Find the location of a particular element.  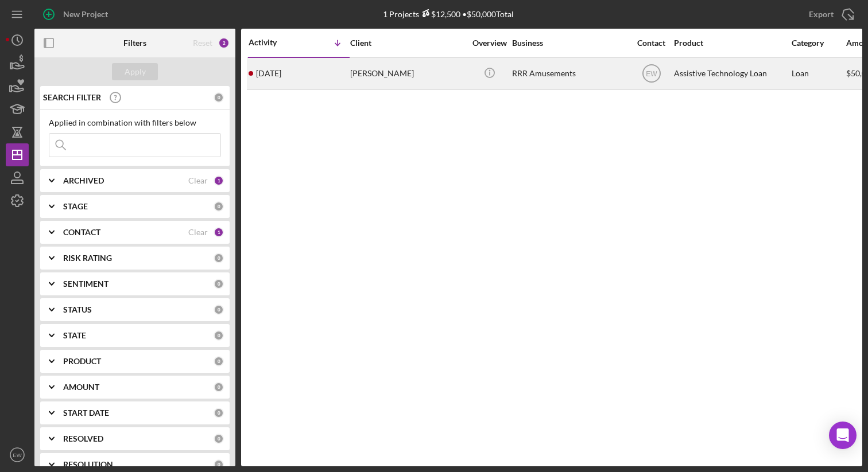

button: Export is located at coordinates (830, 14).